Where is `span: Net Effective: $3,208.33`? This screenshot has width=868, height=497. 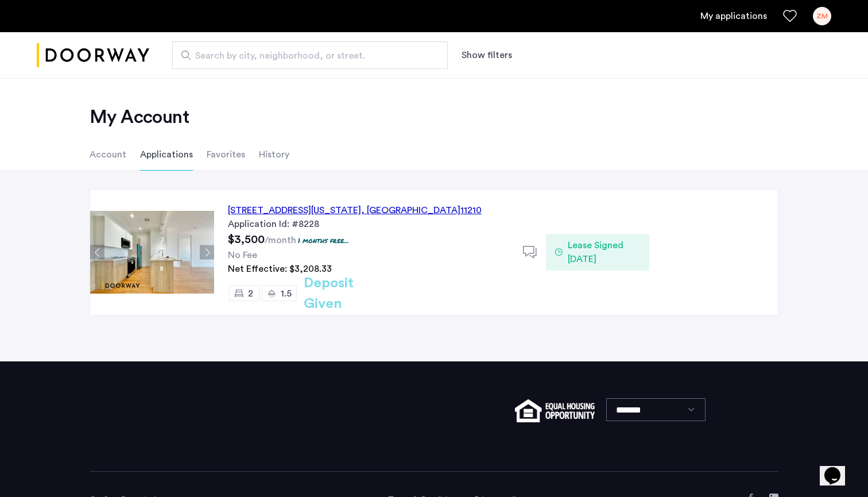 span: Net Effective: $3,208.33 is located at coordinates (280, 269).